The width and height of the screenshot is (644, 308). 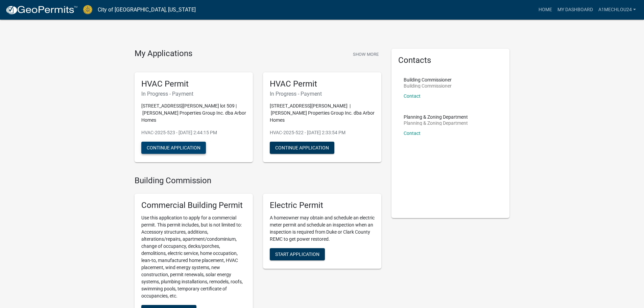 I want to click on a: My Dashboard, so click(x=575, y=10).